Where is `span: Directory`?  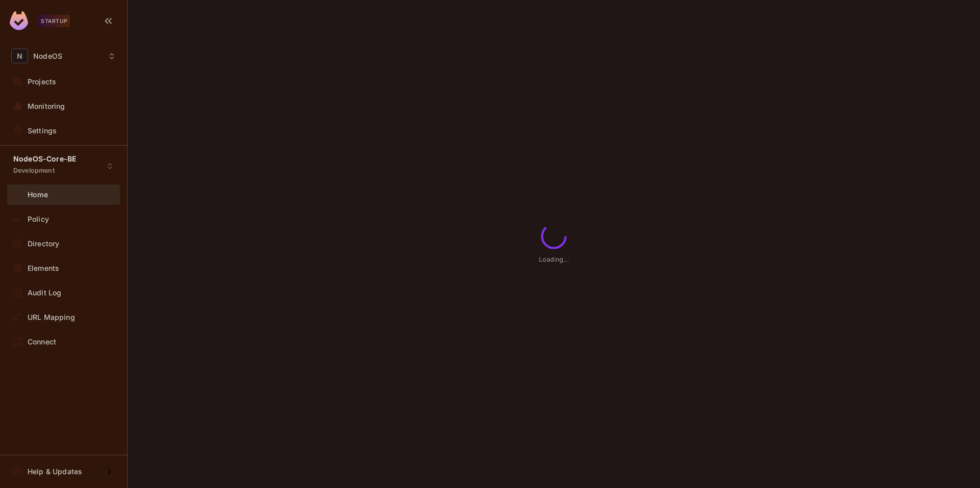
span: Directory is located at coordinates (43, 244).